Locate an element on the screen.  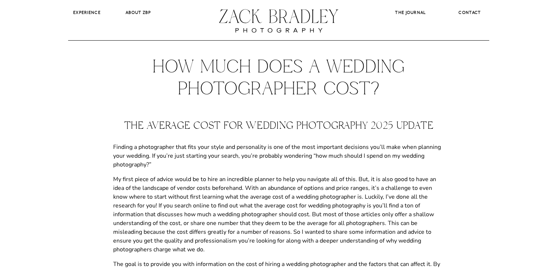
h1: How Much Does A Wedding Photographer Cost? is located at coordinates (279, 79).